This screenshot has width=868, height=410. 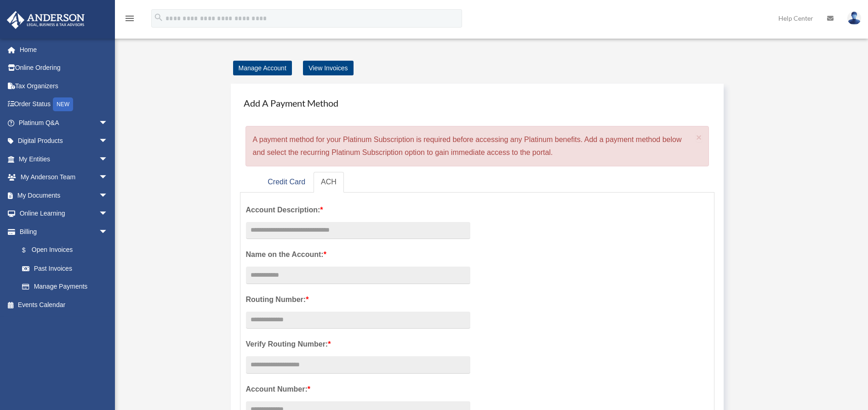 I want to click on a: menu, so click(x=130, y=20).